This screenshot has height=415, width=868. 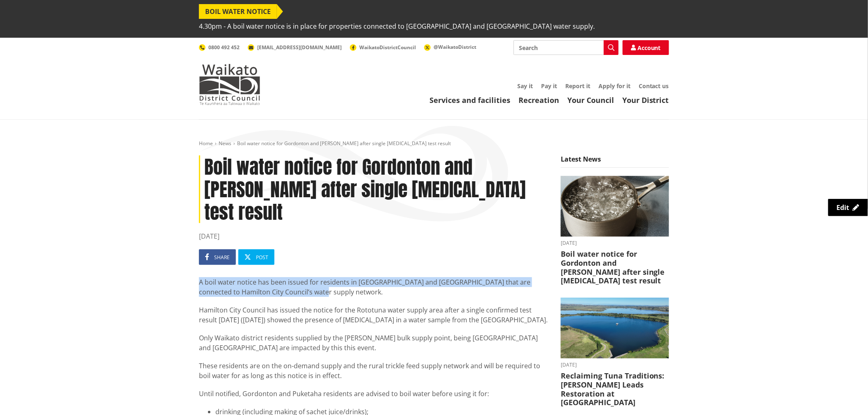 What do you see at coordinates (388, 47) in the screenshot?
I see `span: WaikatoDistrictCouncil` at bounding box center [388, 47].